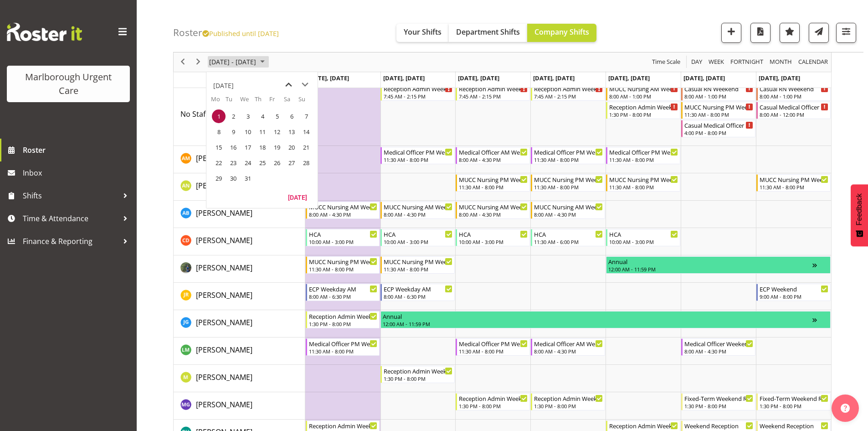  I want to click on div: Megan Gander"s event - Fixed-Term Weekend Reception Begin From Sunday, December 7, 2025 at 1:30:0..., so click(793, 402).